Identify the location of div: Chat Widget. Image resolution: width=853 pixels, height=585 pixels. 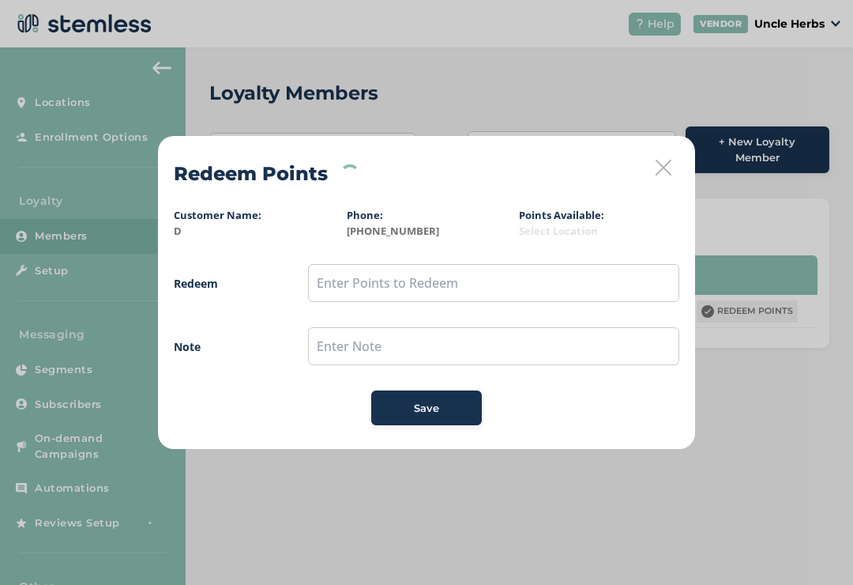
(814, 547).